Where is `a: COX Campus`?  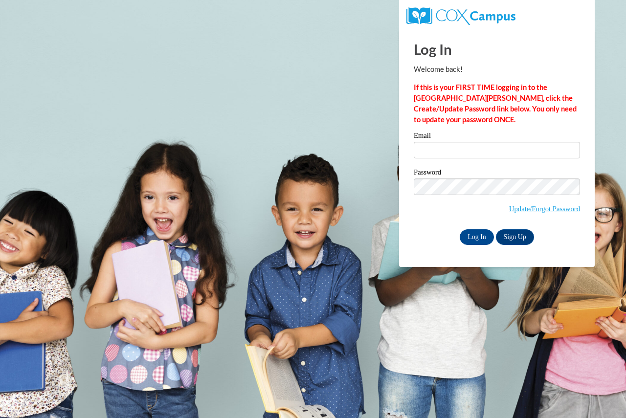
a: COX Campus is located at coordinates (461, 15).